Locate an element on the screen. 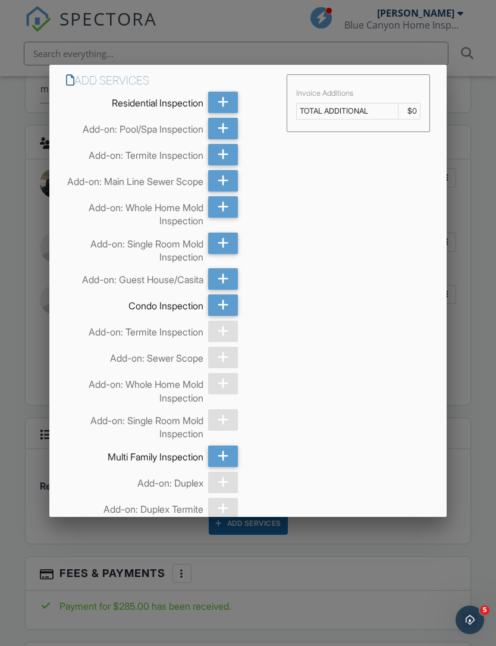 This screenshot has width=496, height=646. div: Add-on: Guest House/Casita is located at coordinates (134, 277).